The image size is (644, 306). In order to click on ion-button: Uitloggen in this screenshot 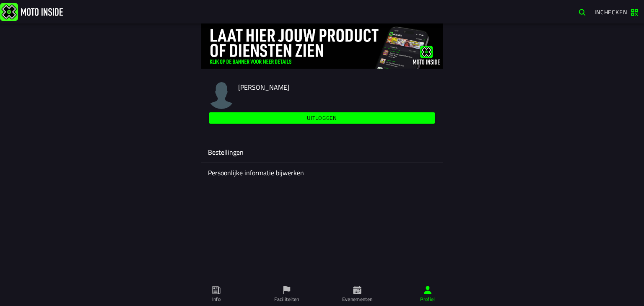, I will do `click(322, 118)`.